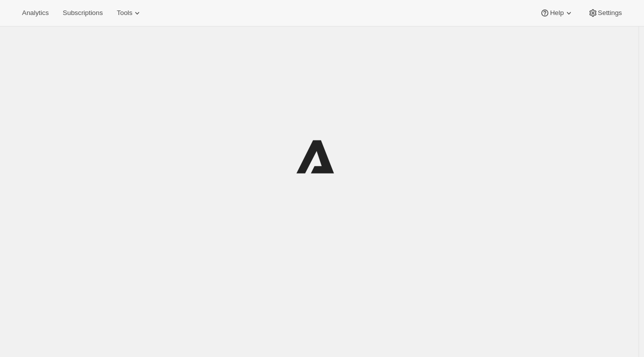 The image size is (644, 357). I want to click on span: Subscriptions, so click(83, 13).